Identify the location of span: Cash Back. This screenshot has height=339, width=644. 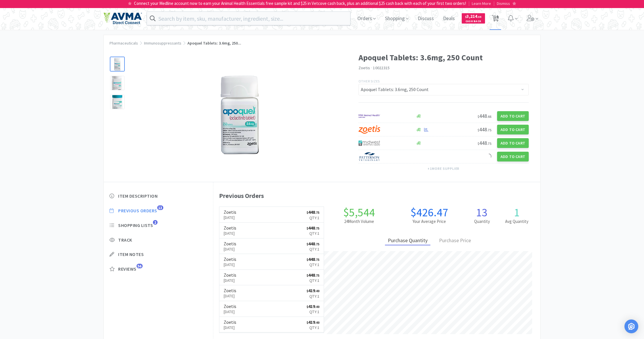
(473, 22).